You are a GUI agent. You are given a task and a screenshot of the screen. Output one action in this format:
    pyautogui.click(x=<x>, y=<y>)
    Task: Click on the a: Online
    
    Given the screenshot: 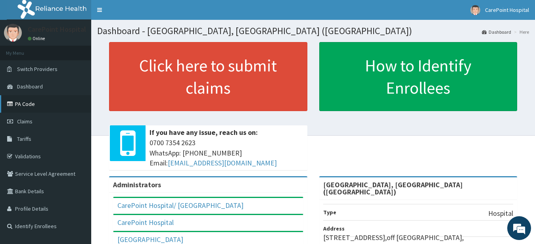 What is the action you would take?
    pyautogui.click(x=37, y=38)
    